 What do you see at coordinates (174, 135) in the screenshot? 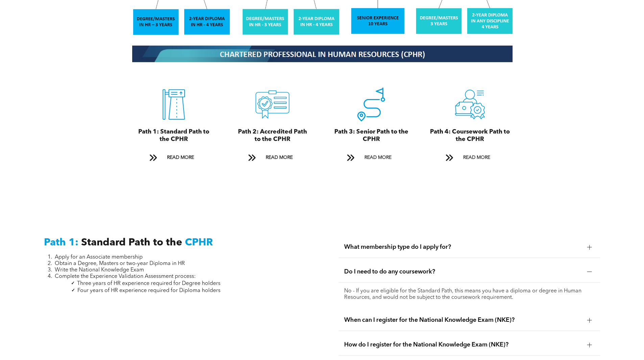
I see `span: Path 1: Standard Path to the CPHR` at bounding box center [174, 135].